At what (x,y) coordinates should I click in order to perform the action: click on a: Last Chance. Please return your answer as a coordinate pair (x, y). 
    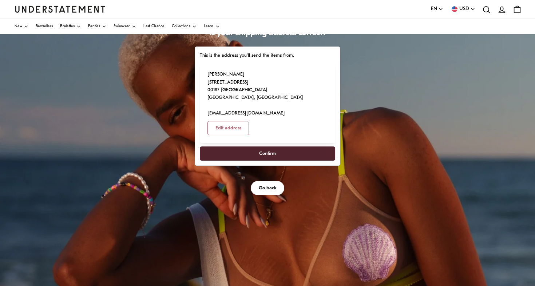
    Looking at the image, I should click on (154, 27).